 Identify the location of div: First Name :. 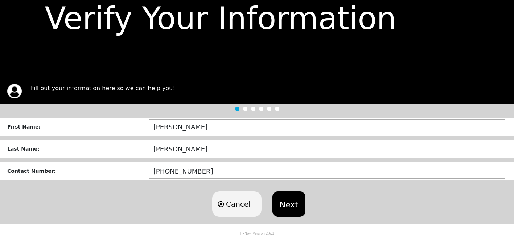
(78, 127).